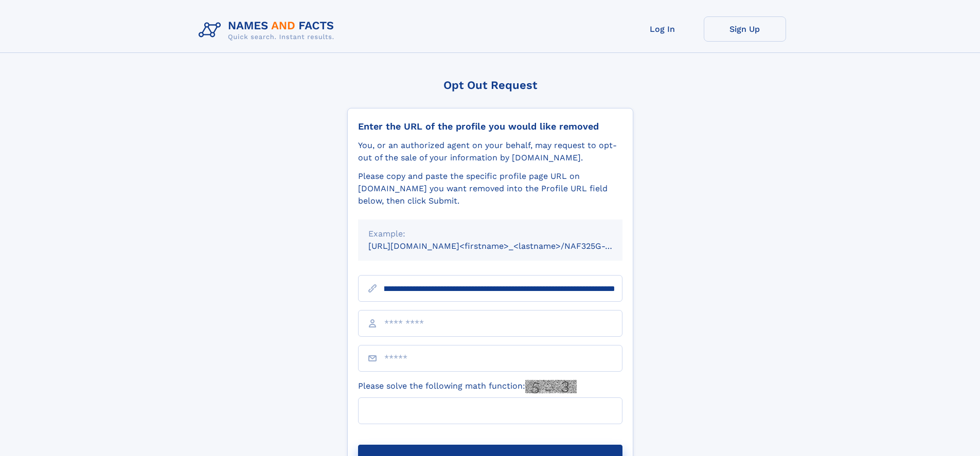  I want to click on a: Log In, so click(663, 29).